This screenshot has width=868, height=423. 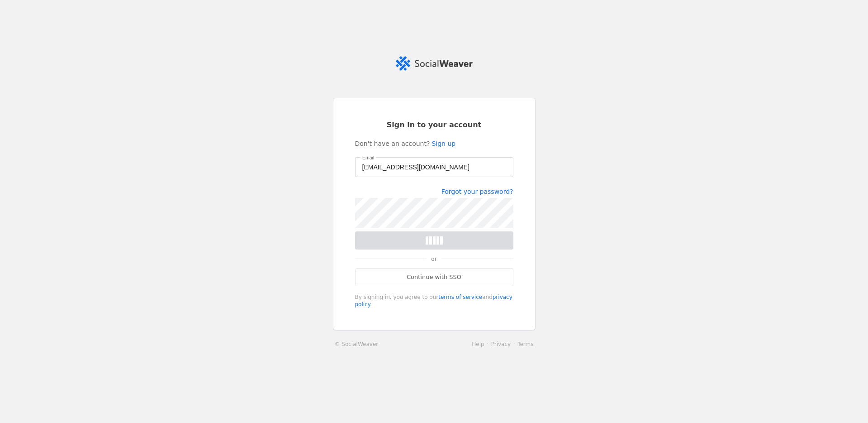 I want to click on mat-label: Email, so click(x=368, y=157).